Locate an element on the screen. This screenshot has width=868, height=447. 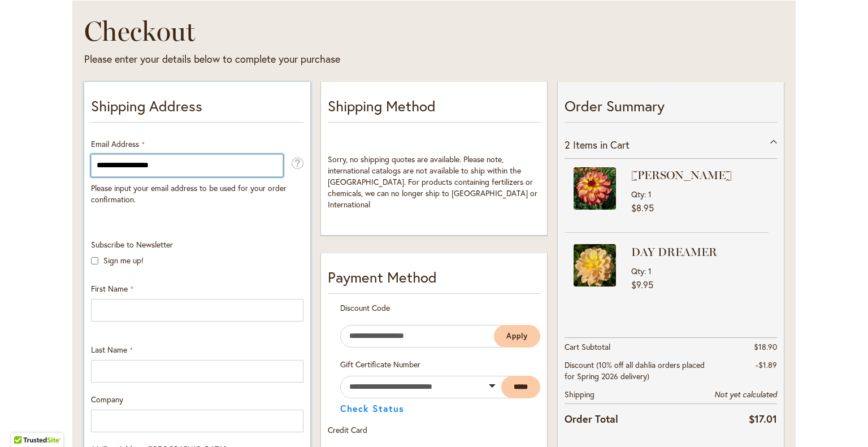
th: Cart Subtotal is located at coordinates (636, 346).